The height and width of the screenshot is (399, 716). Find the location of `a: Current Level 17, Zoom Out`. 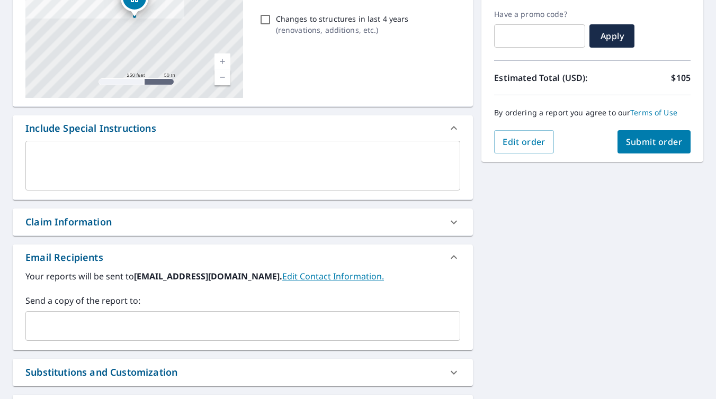

a: Current Level 17, Zoom Out is located at coordinates (222, 77).